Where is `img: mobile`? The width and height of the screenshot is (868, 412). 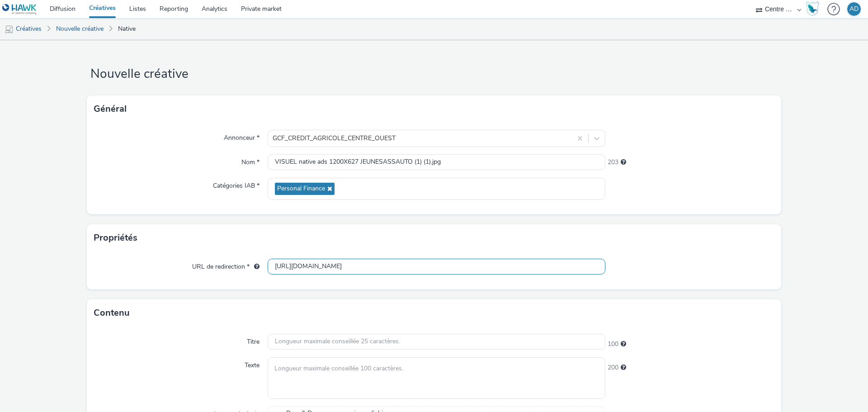
img: mobile is located at coordinates (9, 30).